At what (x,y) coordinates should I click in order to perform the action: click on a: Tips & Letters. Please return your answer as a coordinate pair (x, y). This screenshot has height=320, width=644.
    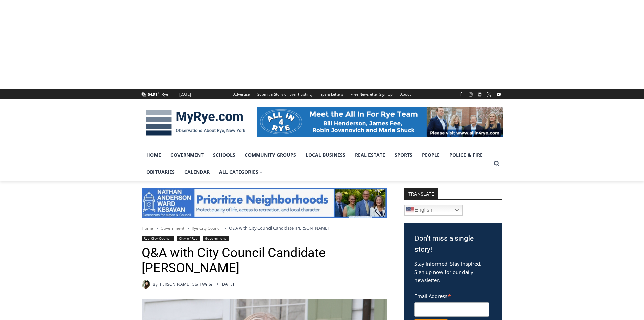
    Looking at the image, I should click on (331, 94).